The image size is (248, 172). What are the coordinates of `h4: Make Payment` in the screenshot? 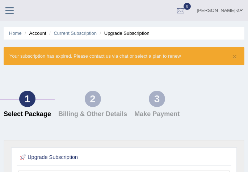 It's located at (157, 114).